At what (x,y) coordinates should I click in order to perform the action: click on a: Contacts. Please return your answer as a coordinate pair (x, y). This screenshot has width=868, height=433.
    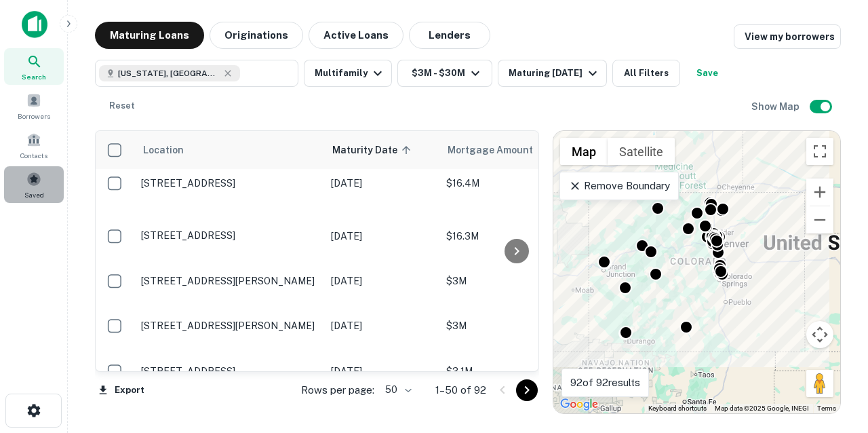
    Looking at the image, I should click on (34, 145).